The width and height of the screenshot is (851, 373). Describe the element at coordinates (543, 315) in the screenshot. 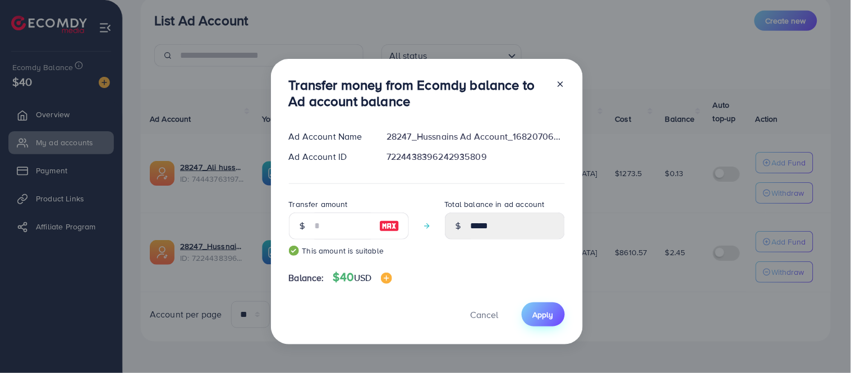

I see `span: Apply` at that location.